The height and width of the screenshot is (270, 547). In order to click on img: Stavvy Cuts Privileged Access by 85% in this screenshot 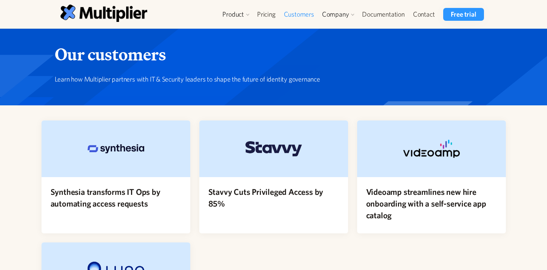, I will do `click(274, 149)`.